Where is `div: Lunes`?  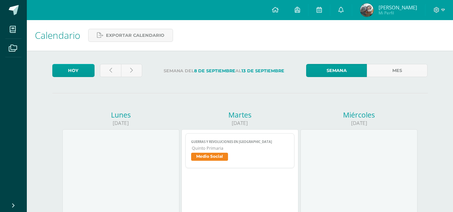 div: Lunes is located at coordinates (121, 115).